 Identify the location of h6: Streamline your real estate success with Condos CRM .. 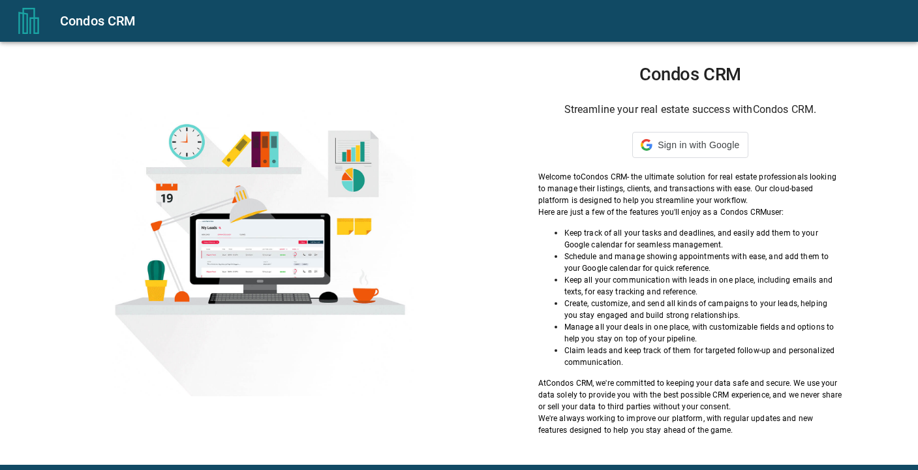
(690, 110).